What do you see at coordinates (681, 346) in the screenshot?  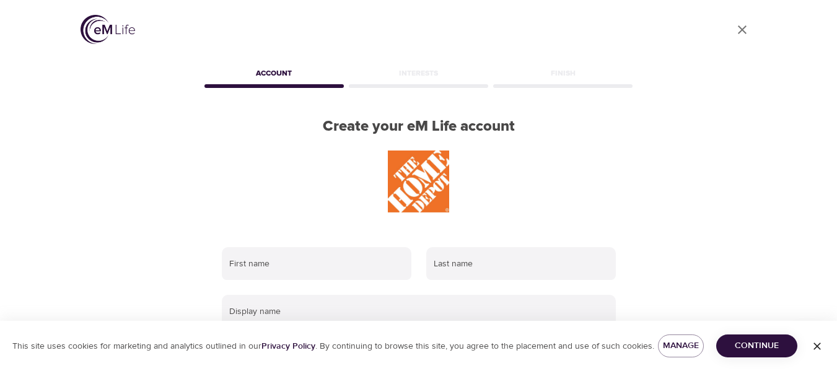 I see `span: Manage` at bounding box center [681, 346].